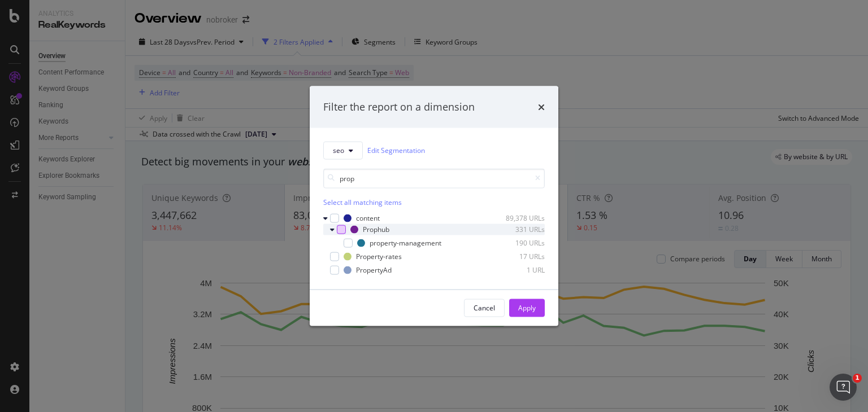  I want to click on div: Property-rates, so click(378, 257).